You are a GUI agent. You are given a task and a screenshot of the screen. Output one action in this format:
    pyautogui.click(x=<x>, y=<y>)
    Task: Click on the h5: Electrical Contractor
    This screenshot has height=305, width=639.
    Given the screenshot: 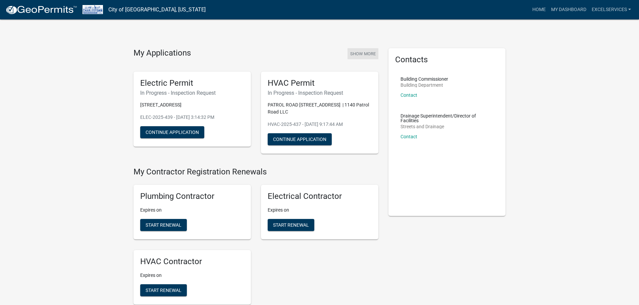 What is the action you would take?
    pyautogui.click(x=319, y=196)
    